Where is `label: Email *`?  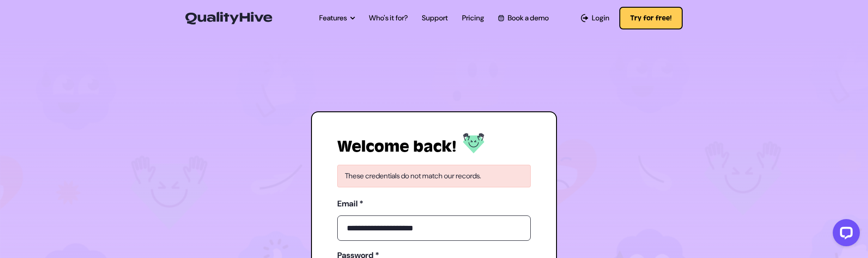 label: Email * is located at coordinates (434, 204).